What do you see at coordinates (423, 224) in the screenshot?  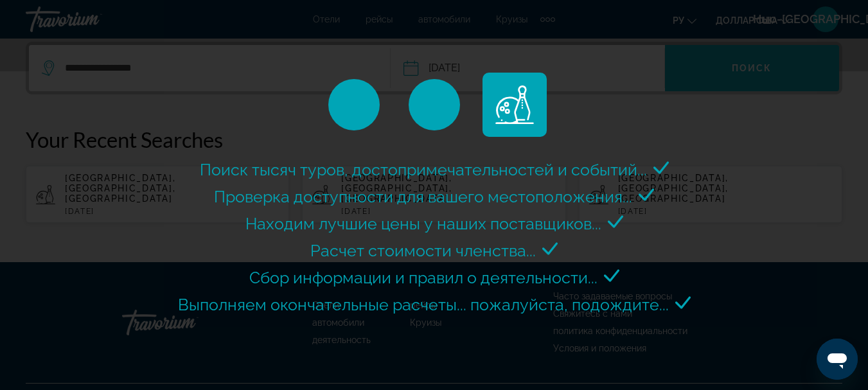 I see `span: Находим лучшие цены у наших поставщиков...` at bounding box center [423, 224].